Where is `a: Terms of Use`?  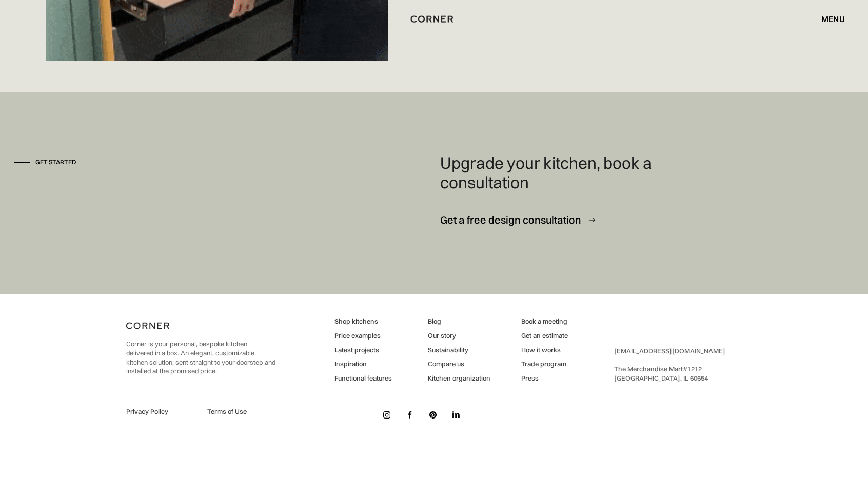
a: Terms of Use is located at coordinates (242, 412).